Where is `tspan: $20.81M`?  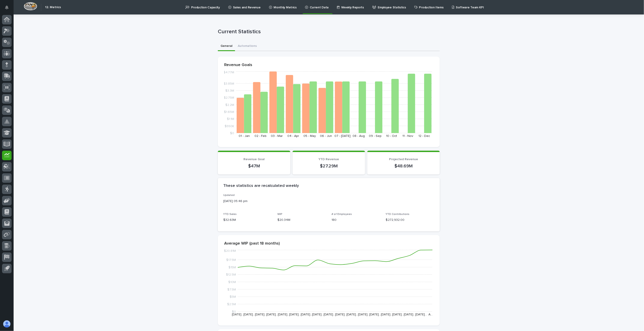 tspan: $20.81M is located at coordinates (230, 251).